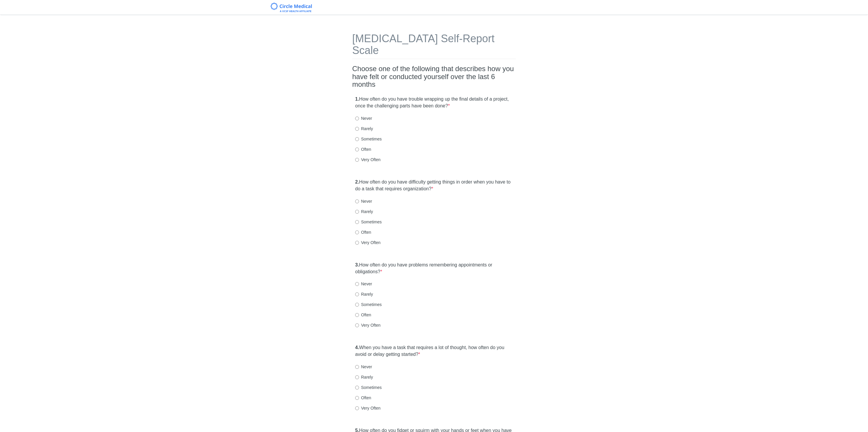  Describe the element at coordinates (434, 269) in the screenshot. I see `label: How often do you have problems remembering appointments or obligations?` at that location.